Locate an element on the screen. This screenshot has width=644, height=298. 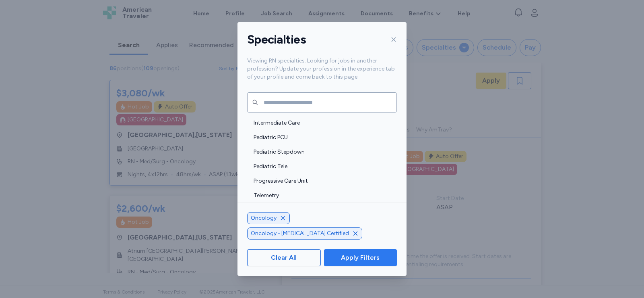
span: Pediatric Stepdown is located at coordinates (323, 152).